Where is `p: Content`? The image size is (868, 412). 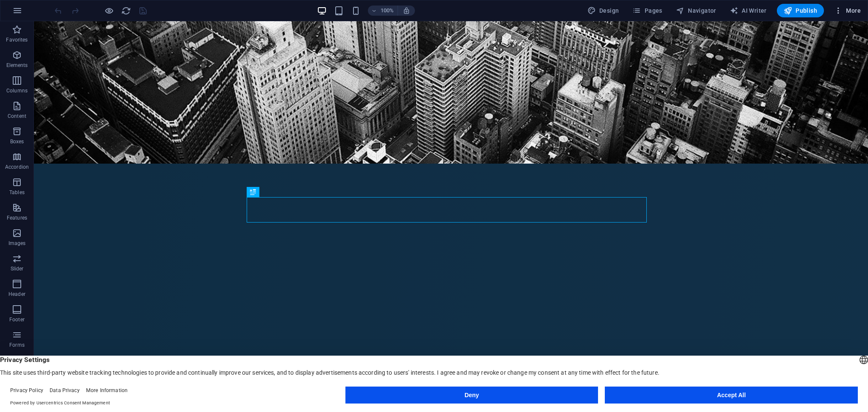
p: Content is located at coordinates (17, 116).